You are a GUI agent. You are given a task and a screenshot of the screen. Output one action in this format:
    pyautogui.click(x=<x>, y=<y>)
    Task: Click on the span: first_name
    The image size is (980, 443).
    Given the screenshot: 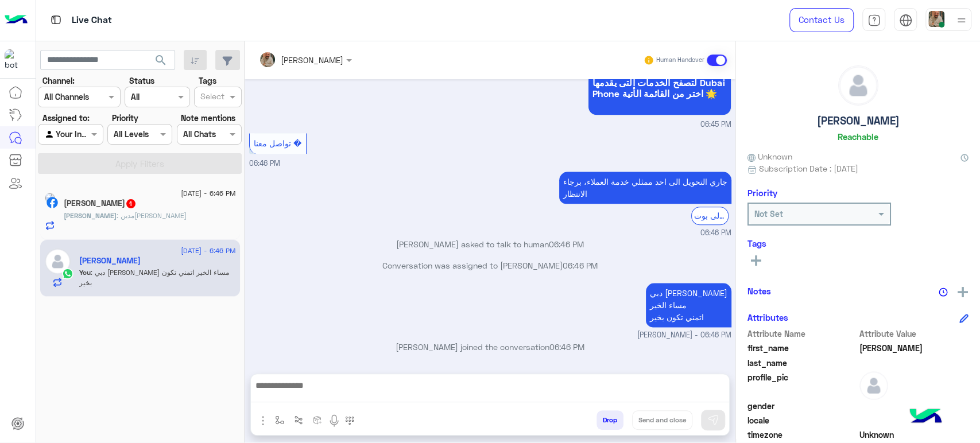 What is the action you would take?
    pyautogui.click(x=802, y=348)
    